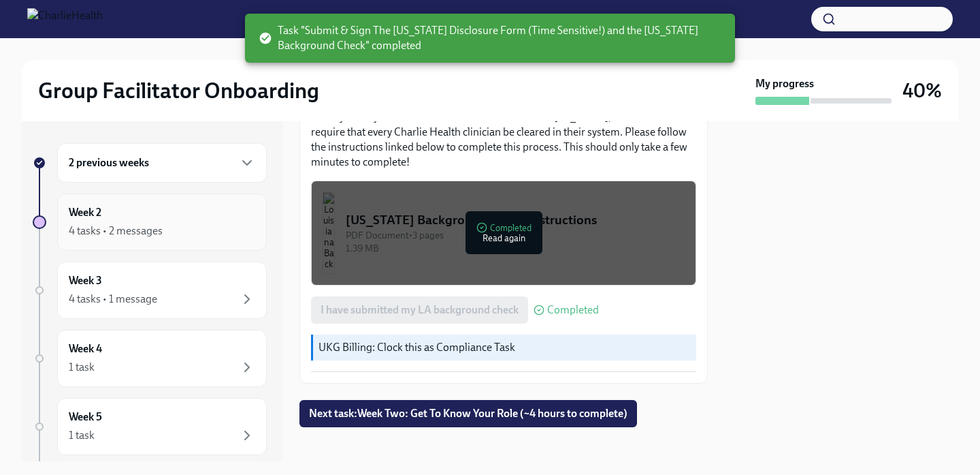 Image resolution: width=980 pixels, height=475 pixels. I want to click on h6: Week 3, so click(85, 280).